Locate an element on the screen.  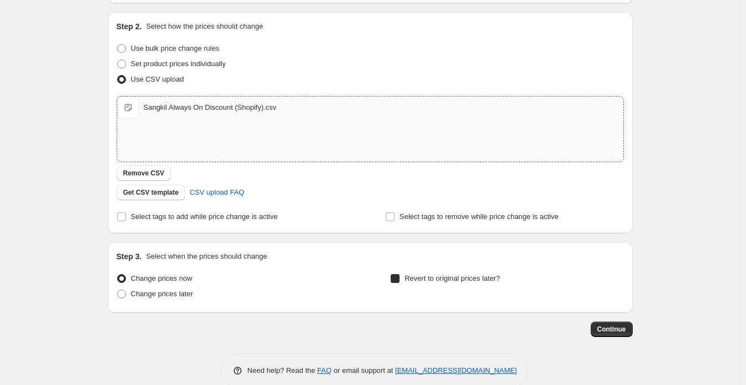
button: Remove CSV is located at coordinates (144, 173).